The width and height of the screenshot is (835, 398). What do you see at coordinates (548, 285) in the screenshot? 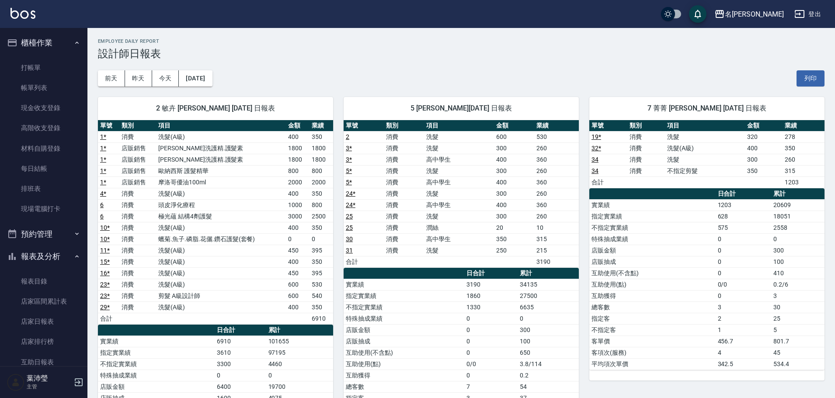
I see `td: 34135` at bounding box center [548, 285].